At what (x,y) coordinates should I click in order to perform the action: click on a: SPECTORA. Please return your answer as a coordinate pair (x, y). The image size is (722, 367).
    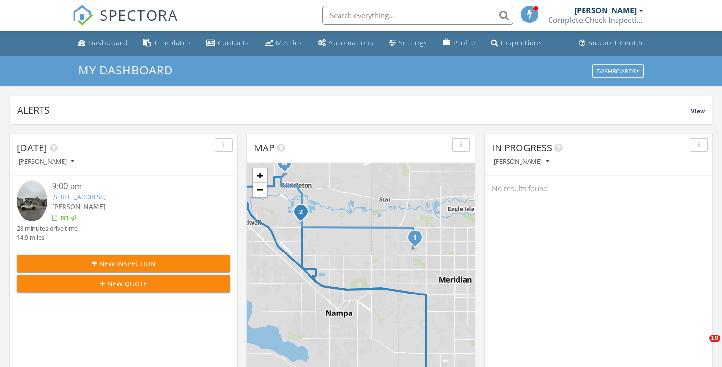
    Looking at the image, I should click on (125, 23).